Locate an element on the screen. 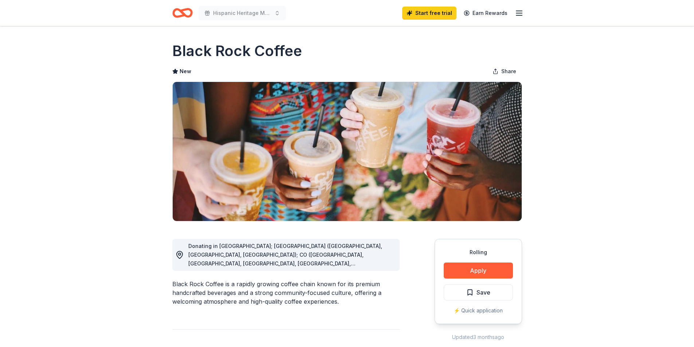 Image resolution: width=694 pixels, height=347 pixels. div: Rolling is located at coordinates (479, 253).